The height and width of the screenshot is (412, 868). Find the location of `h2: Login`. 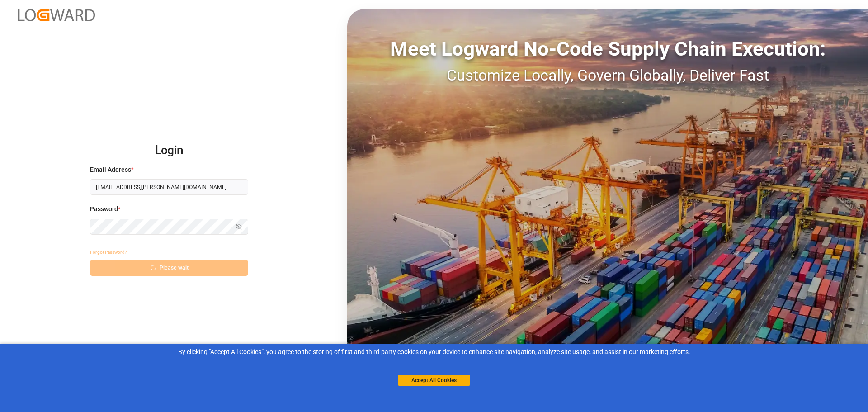

h2: Login is located at coordinates (169, 151).